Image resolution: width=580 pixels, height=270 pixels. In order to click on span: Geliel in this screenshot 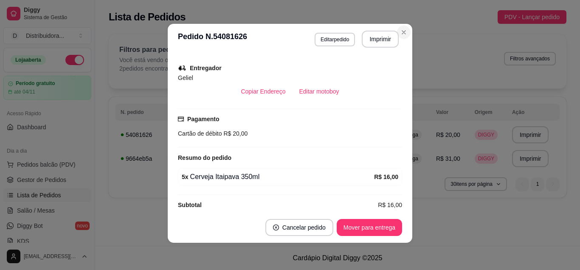, I will do `click(186, 78)`.